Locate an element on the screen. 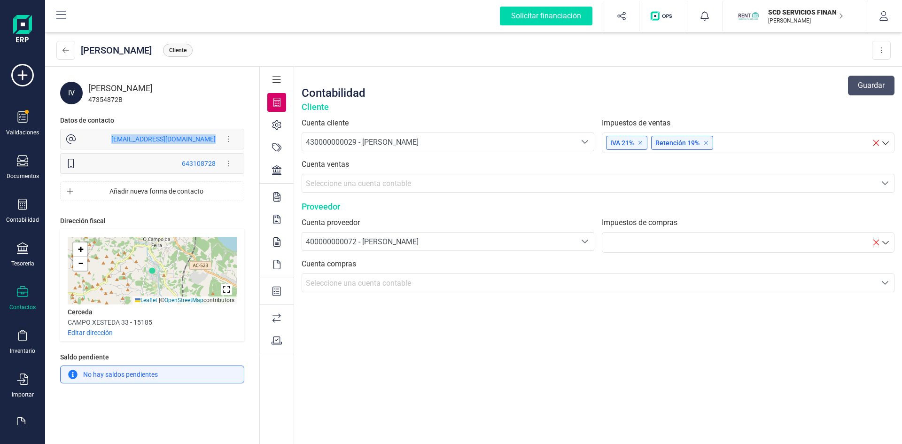 The image size is (902, 444). div: CAMPO XESTEDA 33 - 15185 is located at coordinates (110, 322).